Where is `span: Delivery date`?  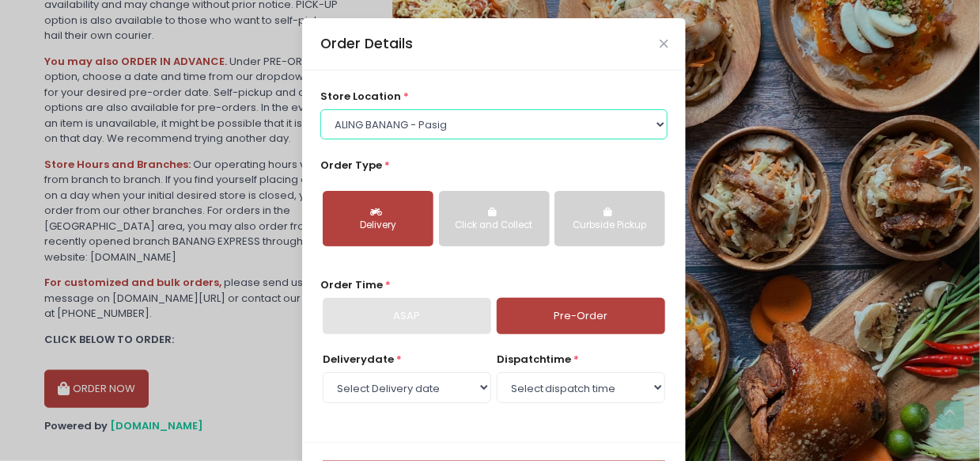 span: Delivery date is located at coordinates (358, 359).